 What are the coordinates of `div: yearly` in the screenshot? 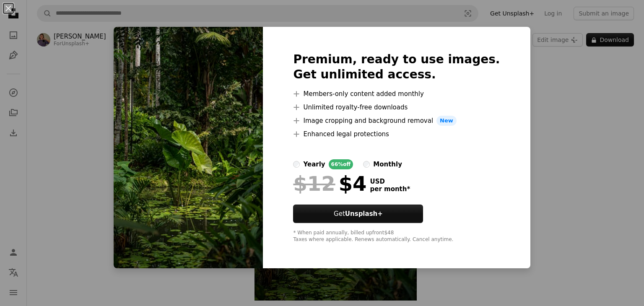 It's located at (314, 164).